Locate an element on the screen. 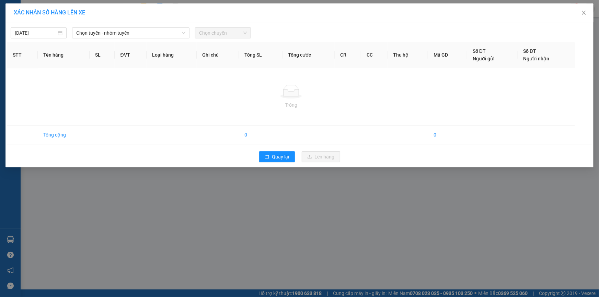 Image resolution: width=599 pixels, height=297 pixels. button: Close is located at coordinates (584, 13).